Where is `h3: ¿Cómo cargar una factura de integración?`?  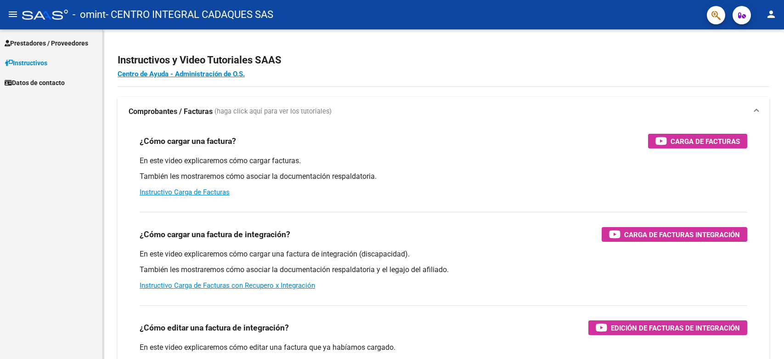 h3: ¿Cómo cargar una factura de integración? is located at coordinates (215, 234).